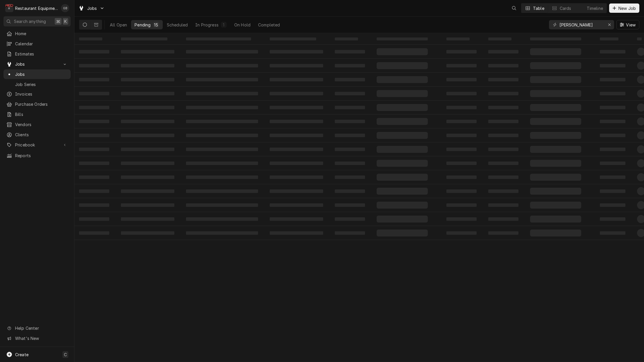 The height and width of the screenshot is (362, 644). I want to click on button: View, so click(628, 25).